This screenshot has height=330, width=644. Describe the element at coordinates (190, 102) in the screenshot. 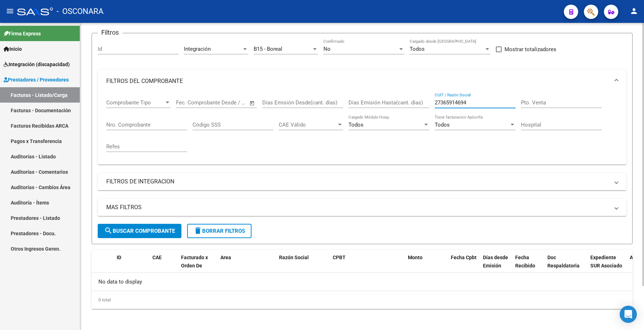

I see `input: Fecha inicio` at that location.